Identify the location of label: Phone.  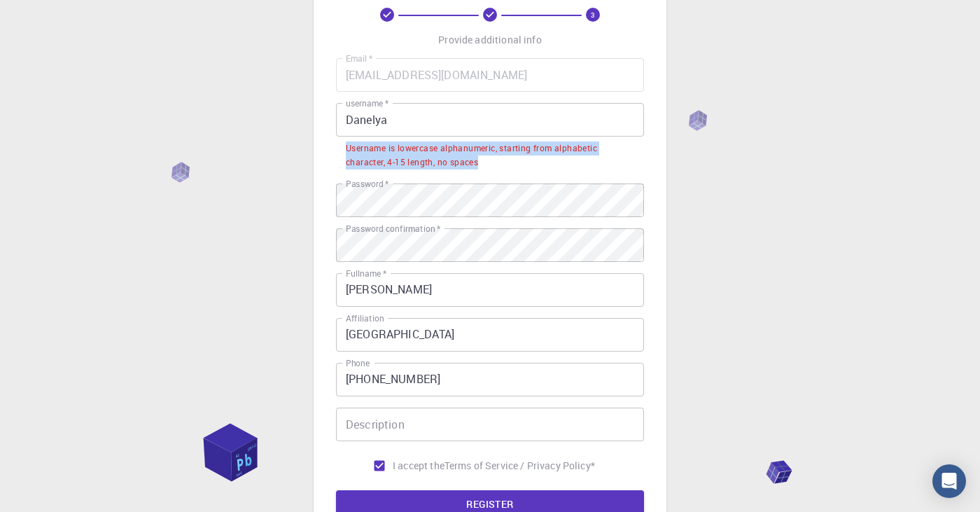
(358, 362).